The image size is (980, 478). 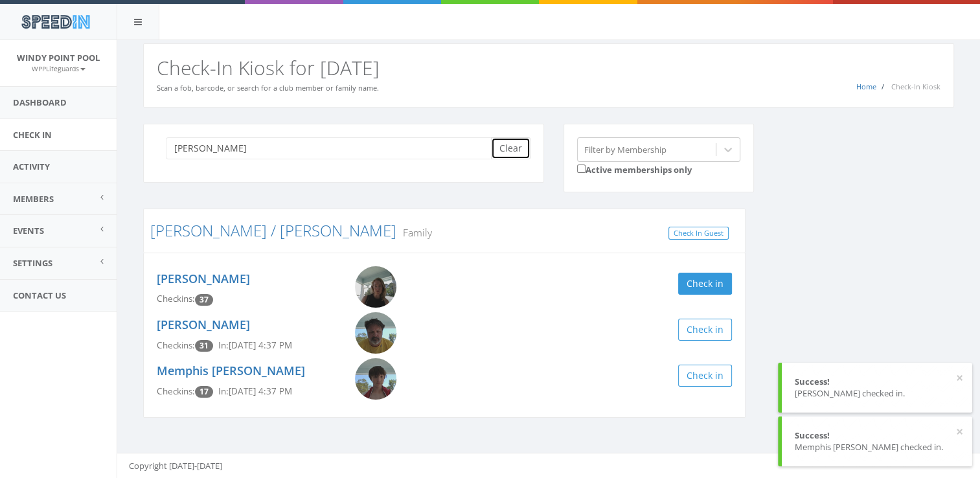 What do you see at coordinates (376, 379) in the screenshot?
I see `img: Memphis_Peevy.png` at bounding box center [376, 379].